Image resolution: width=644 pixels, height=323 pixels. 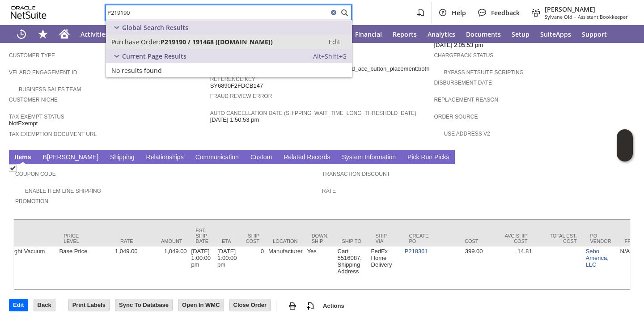 I want to click on a: Actions, so click(x=333, y=305).